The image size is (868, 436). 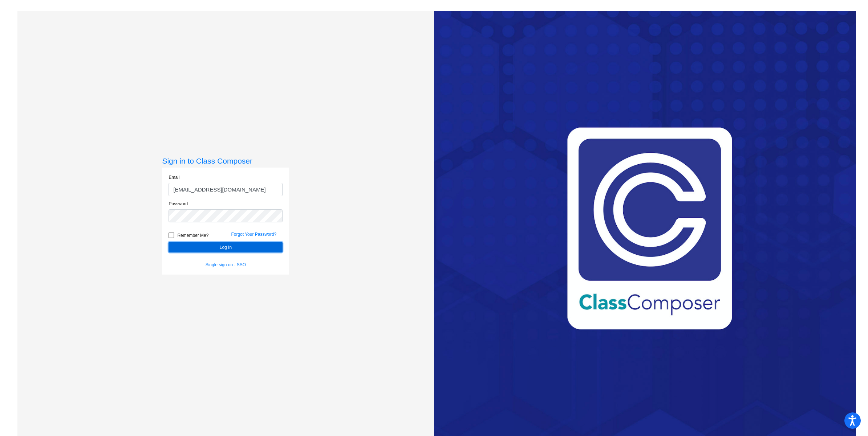 I want to click on span: Remember Me?, so click(x=193, y=235).